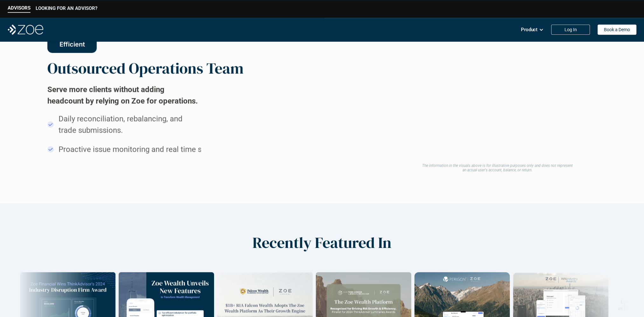  What do you see at coordinates (322, 243) in the screenshot?
I see `h2: Recently Featured In` at bounding box center [322, 243].